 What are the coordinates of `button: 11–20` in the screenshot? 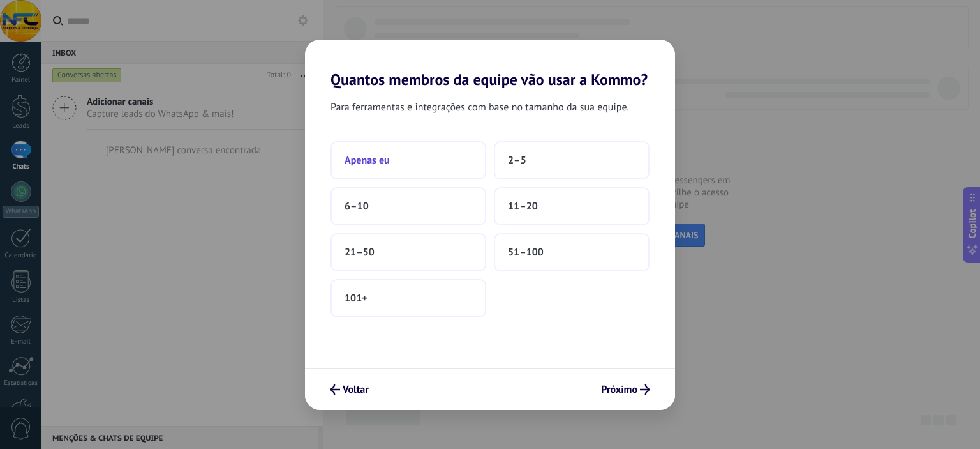 It's located at (572, 206).